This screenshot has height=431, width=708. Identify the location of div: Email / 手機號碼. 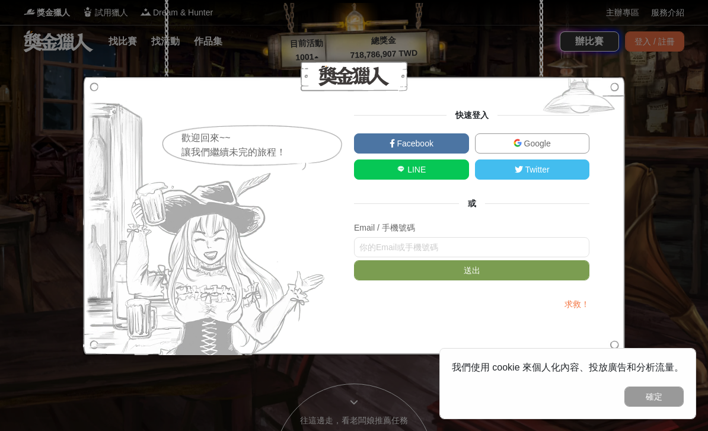
(471, 228).